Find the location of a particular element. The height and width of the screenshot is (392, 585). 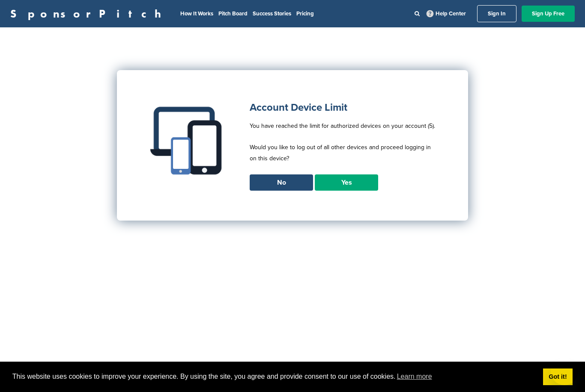

a: How It Works is located at coordinates (197, 14).